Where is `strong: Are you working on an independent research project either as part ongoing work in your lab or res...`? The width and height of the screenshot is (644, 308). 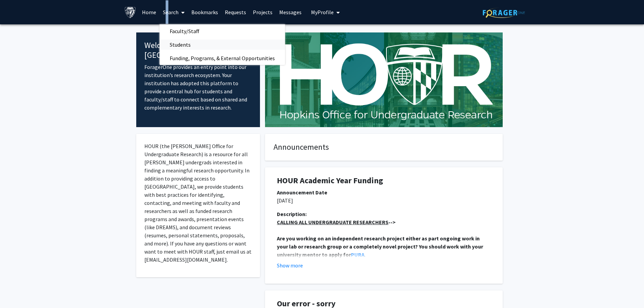
strong: Are you working on an independent research project either as part ongoing work in your lab or res... is located at coordinates (380, 246).